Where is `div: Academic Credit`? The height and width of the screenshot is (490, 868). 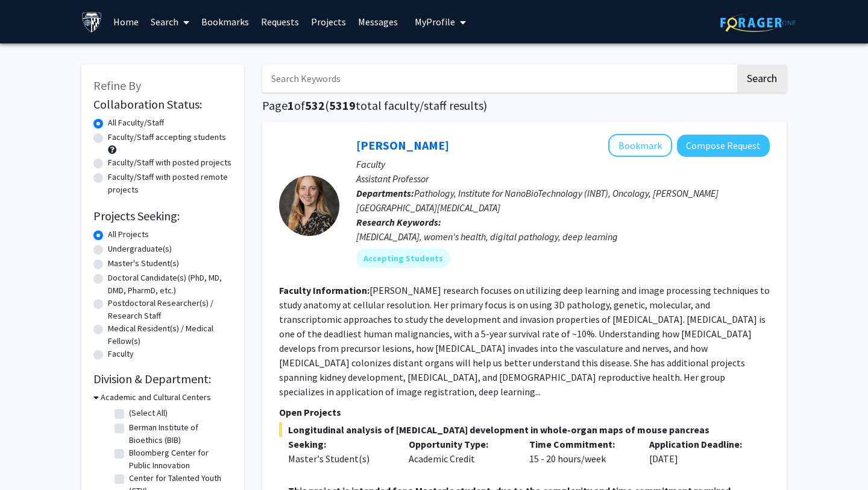
div: Academic Credit is located at coordinates (460, 451).